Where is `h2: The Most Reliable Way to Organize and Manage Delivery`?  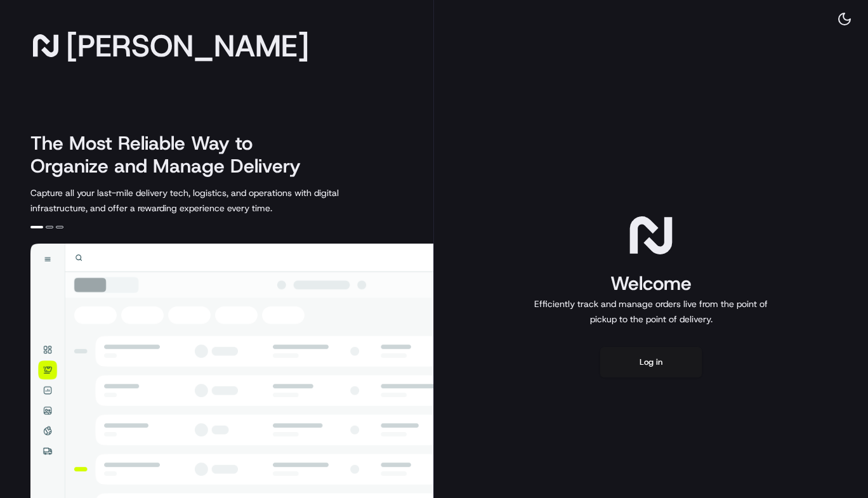 h2: The Most Reliable Way to Organize and Manage Delivery is located at coordinates (172, 154).